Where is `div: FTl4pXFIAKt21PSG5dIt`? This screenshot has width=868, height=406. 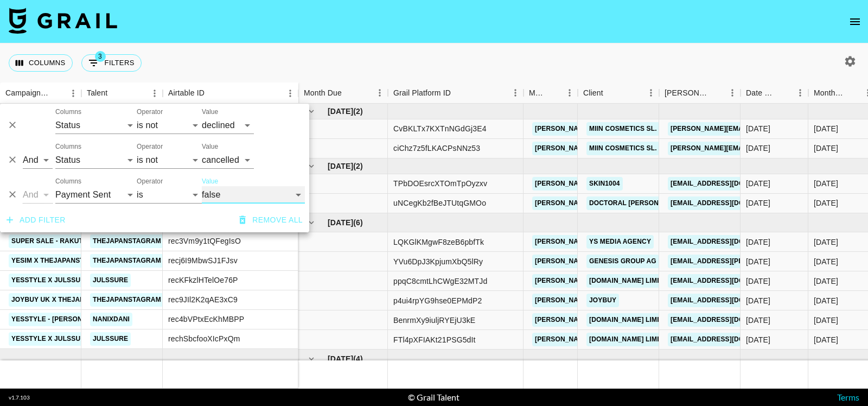 div: FTl4pXFIAKt21PSG5dIt is located at coordinates (435, 340).